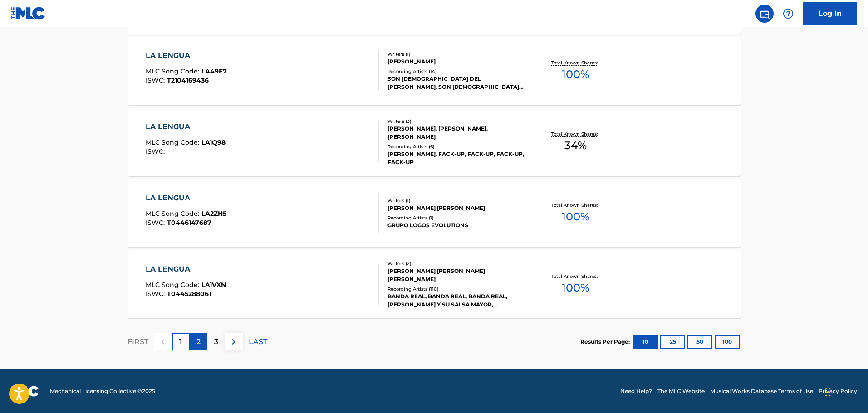  I want to click on span: LA2ZH5, so click(214, 213).